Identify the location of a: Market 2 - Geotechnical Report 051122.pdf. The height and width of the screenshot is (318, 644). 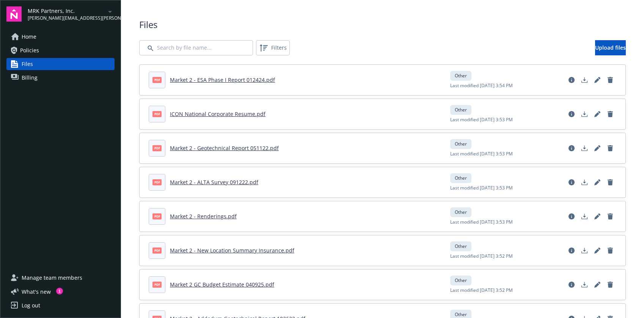
(224, 148).